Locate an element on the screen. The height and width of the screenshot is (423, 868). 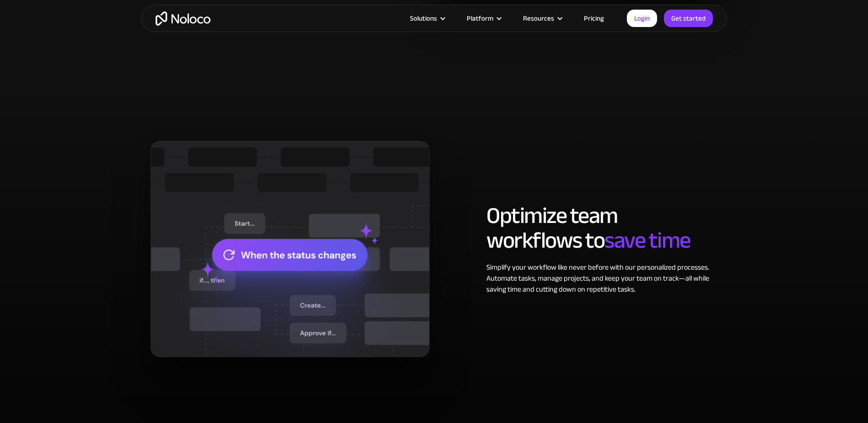
div: Simplify your workflow like never before with our personalized processes. Automate tasks, manage ... is located at coordinates (602, 278).